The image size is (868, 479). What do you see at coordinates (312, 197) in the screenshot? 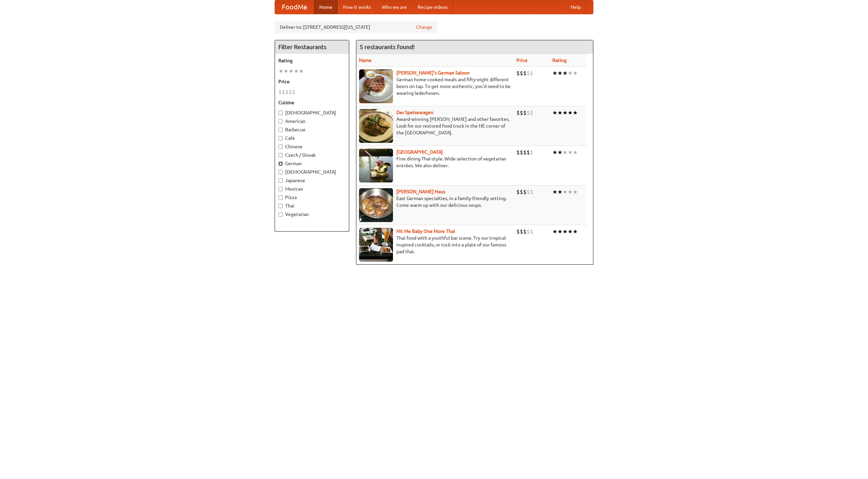
I see `label: Pizza` at bounding box center [312, 197].